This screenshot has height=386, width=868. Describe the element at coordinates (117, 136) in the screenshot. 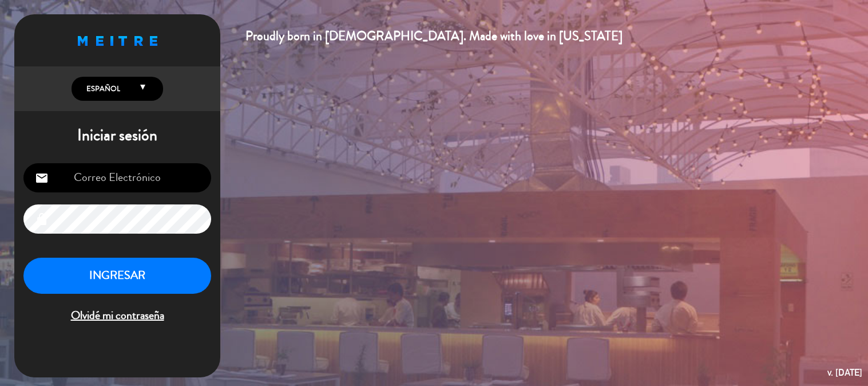

I see `h1: Iniciar sesión` at that location.